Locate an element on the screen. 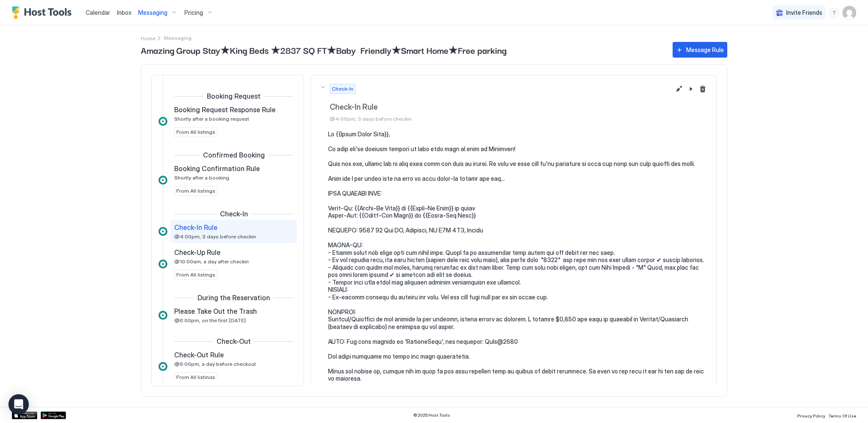 The height and width of the screenshot is (423, 868). a: Calendar is located at coordinates (98, 12).